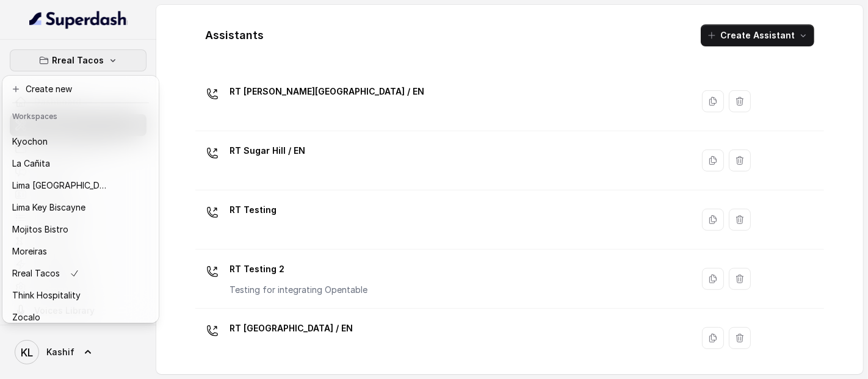  Describe the element at coordinates (29, 251) in the screenshot. I see `p: Moreiras` at that location.